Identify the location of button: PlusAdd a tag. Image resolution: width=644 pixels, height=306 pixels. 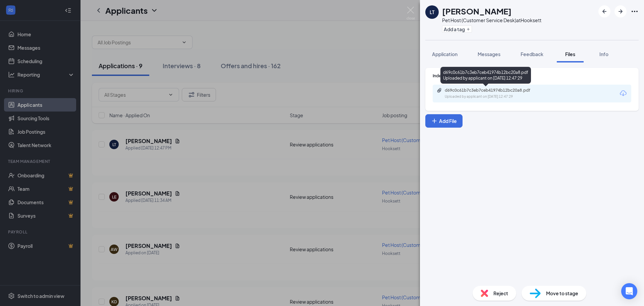
(457, 29).